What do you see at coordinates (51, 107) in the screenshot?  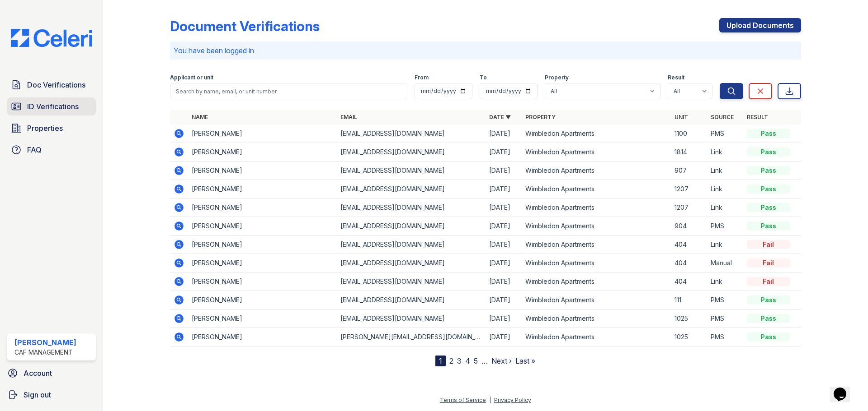 I see `a: ID Verifications` at bounding box center [51, 107].